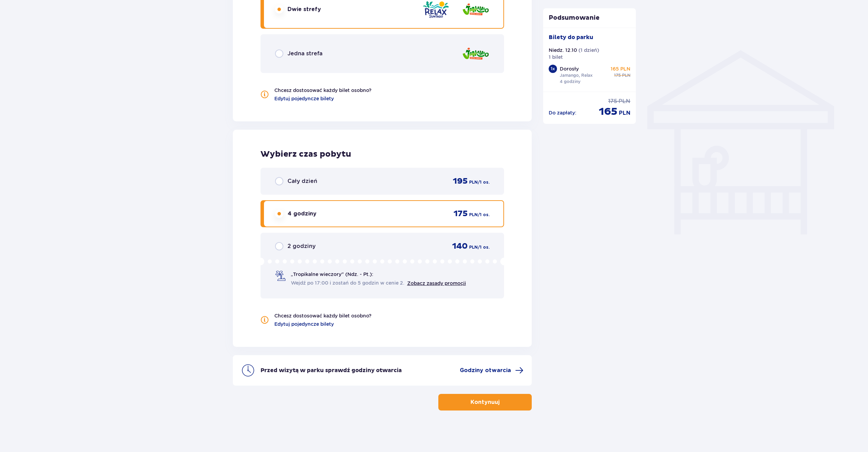 Image resolution: width=868 pixels, height=452 pixels. I want to click on p: ( 1 dzień ), so click(589, 50).